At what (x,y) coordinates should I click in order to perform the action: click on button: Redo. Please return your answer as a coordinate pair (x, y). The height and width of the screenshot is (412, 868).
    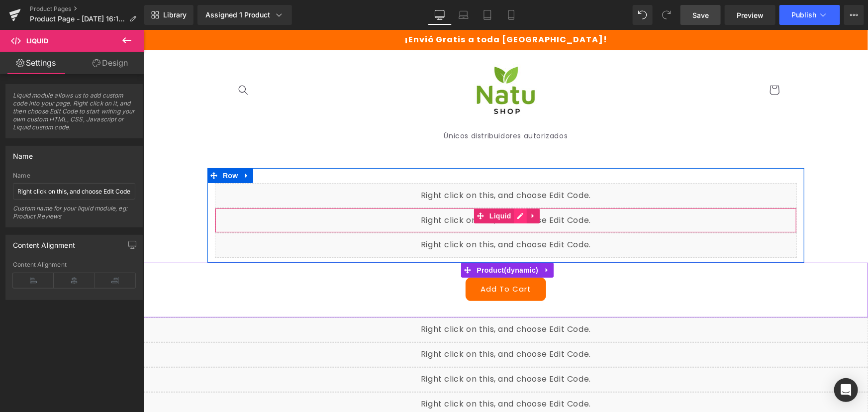
    Looking at the image, I should click on (667, 15).